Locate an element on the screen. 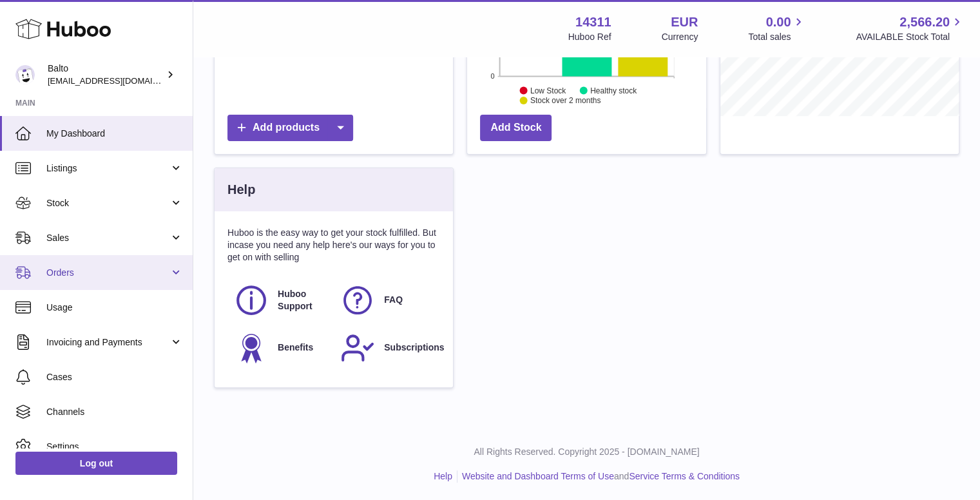 The width and height of the screenshot is (980, 500). text: Low Stock is located at coordinates (548, 91).